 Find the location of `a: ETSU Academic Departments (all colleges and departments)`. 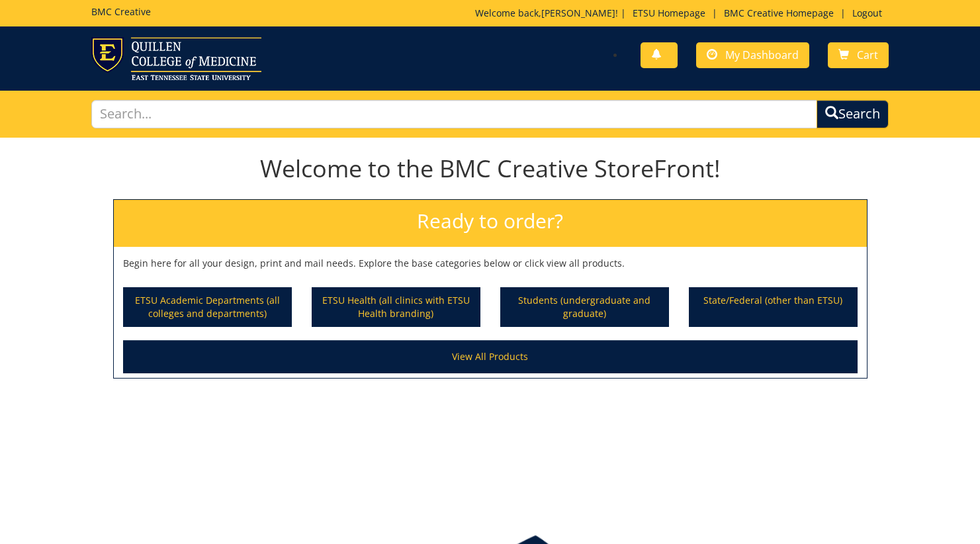

a: ETSU Academic Departments (all colleges and departments) is located at coordinates (208, 307).